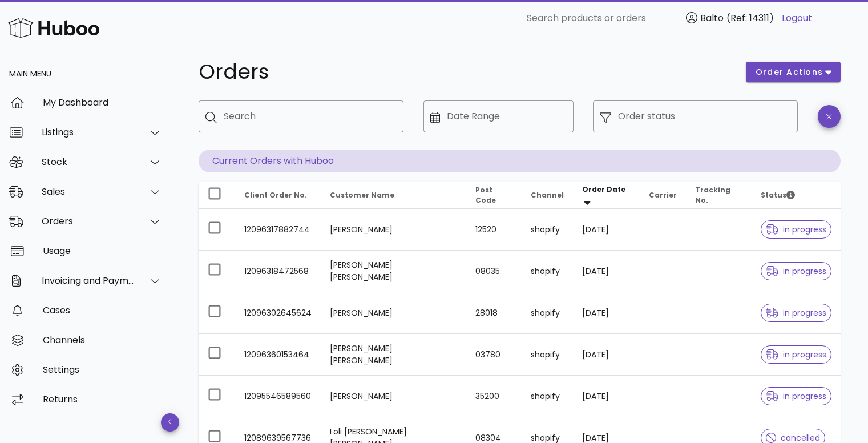 This screenshot has height=443, width=868. I want to click on th: Order Date: Sorted descending. Activate to remove sorting., so click(606, 195).